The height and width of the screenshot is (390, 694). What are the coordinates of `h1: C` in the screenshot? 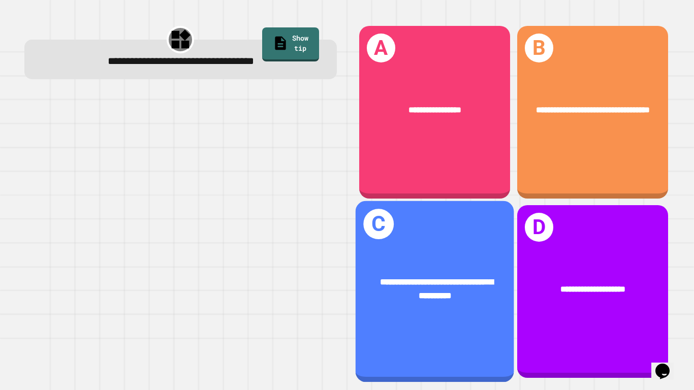 It's located at (378, 224).